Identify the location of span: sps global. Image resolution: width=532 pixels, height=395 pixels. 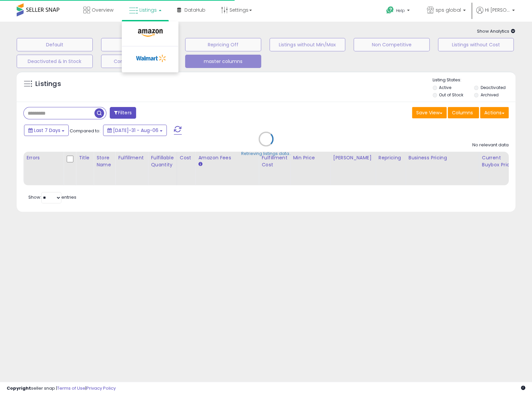
(448, 10).